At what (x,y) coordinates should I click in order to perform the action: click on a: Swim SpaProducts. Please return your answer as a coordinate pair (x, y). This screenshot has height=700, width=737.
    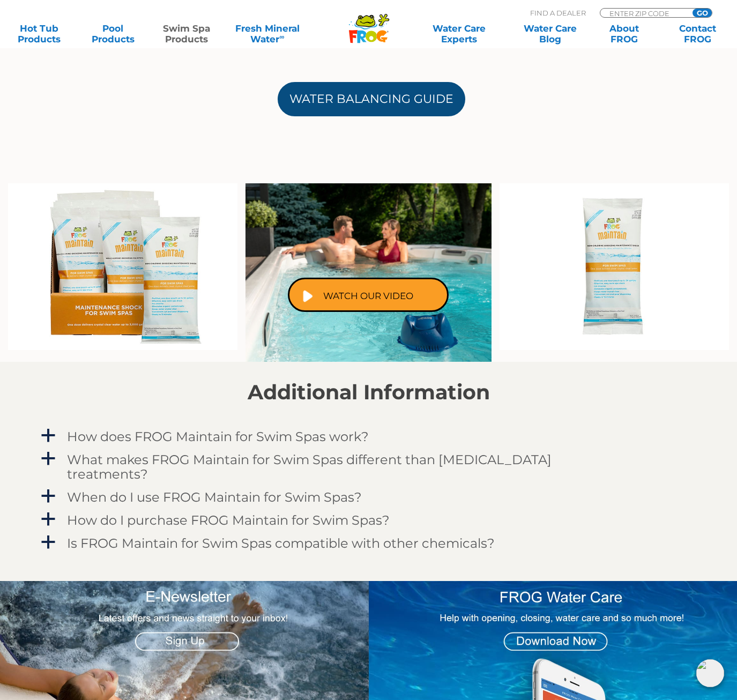
    Looking at the image, I should click on (186, 34).